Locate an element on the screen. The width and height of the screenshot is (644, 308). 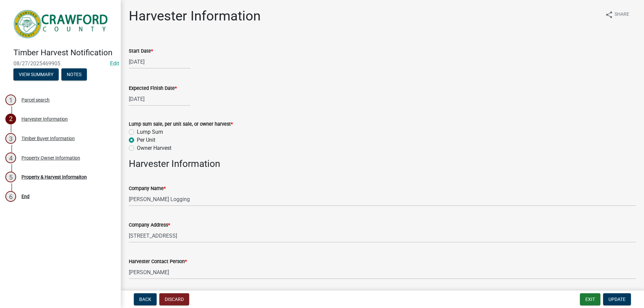
button: Notes is located at coordinates (74, 74).